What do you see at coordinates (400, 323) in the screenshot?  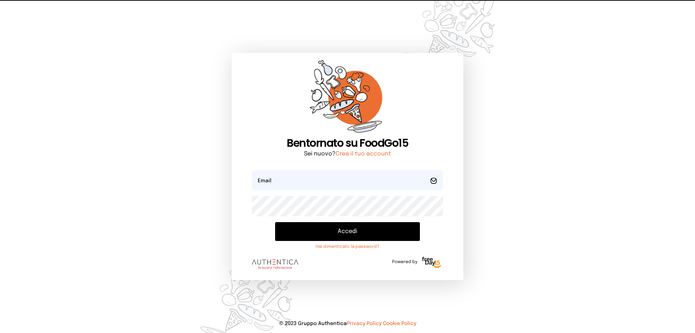 I see `a: Cookie Policy` at bounding box center [400, 323].